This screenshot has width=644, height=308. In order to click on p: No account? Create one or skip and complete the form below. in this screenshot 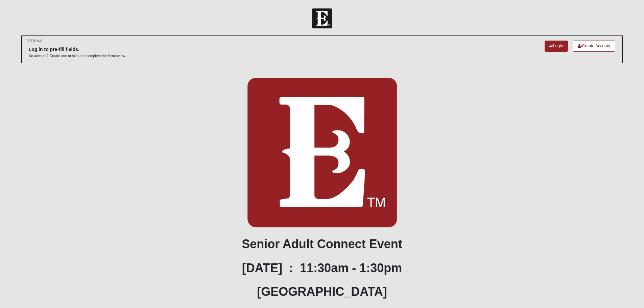, I will do `click(78, 56)`.